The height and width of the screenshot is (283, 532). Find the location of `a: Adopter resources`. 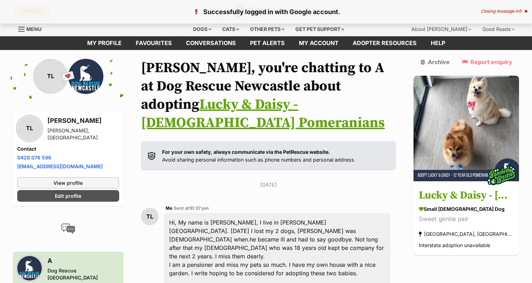

a: Adopter resources is located at coordinates (385, 43).